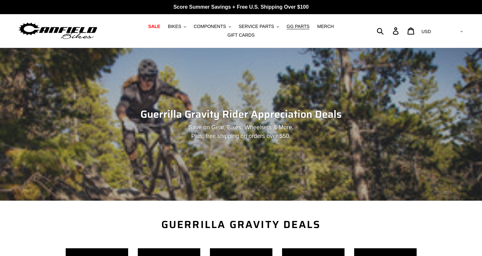 This screenshot has height=256, width=482. Describe the element at coordinates (325, 26) in the screenshot. I see `a: MERCH` at that location.